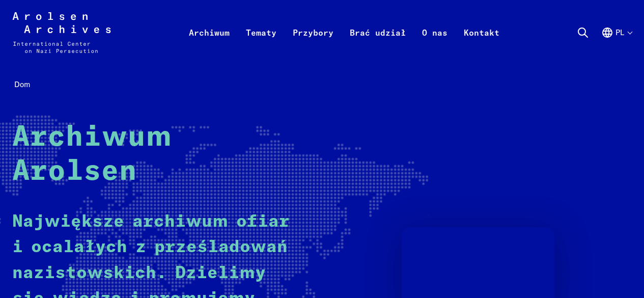 The height and width of the screenshot is (298, 644). Describe the element at coordinates (378, 45) in the screenshot. I see `a: Brać udział` at that location.